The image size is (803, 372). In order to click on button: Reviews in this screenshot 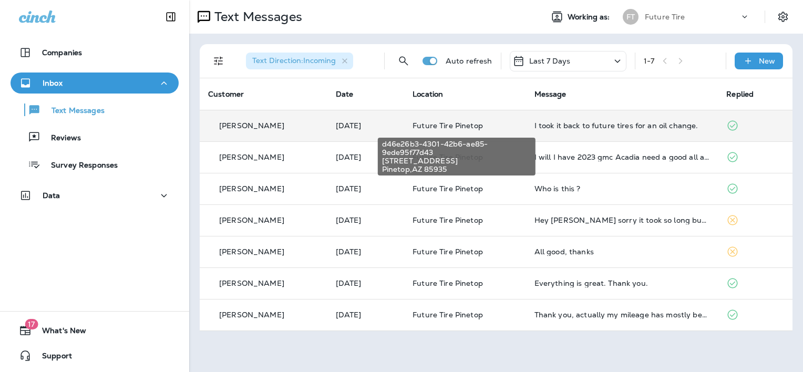, I will do `click(95, 137)`.